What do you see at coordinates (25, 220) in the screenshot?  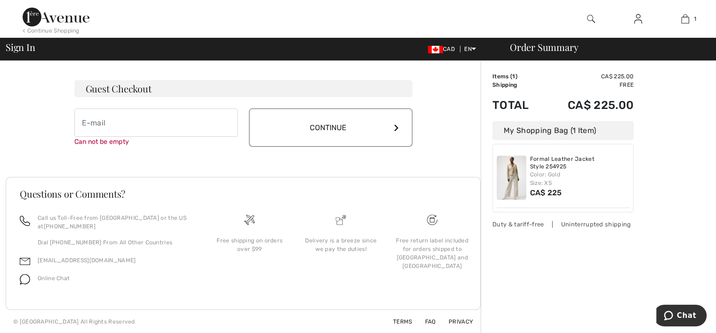 I see `img: call` at bounding box center [25, 220].